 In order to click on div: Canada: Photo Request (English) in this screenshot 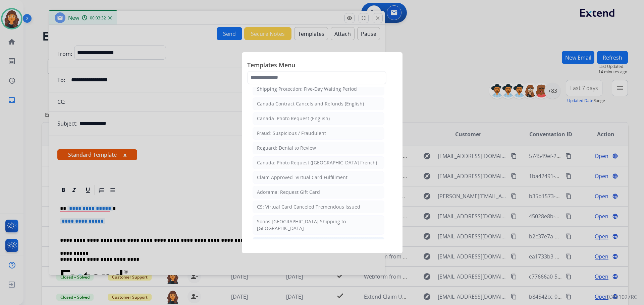, I will do `click(293, 119)`.